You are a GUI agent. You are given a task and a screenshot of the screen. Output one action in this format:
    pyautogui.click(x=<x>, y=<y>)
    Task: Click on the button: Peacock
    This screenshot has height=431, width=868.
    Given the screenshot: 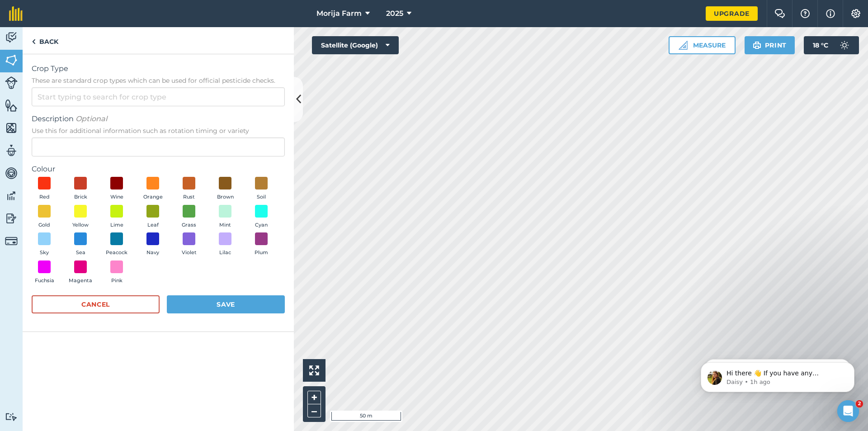 What is the action you would take?
    pyautogui.click(x=117, y=244)
    